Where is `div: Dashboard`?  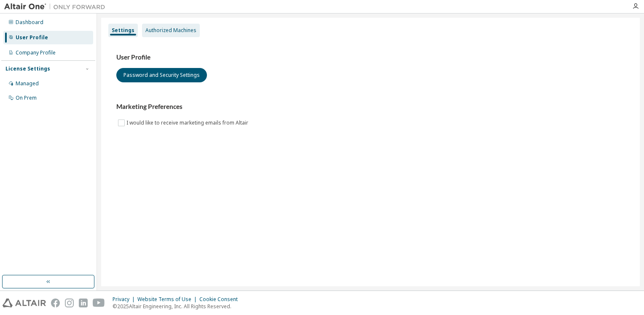 div: Dashboard is located at coordinates (29, 22).